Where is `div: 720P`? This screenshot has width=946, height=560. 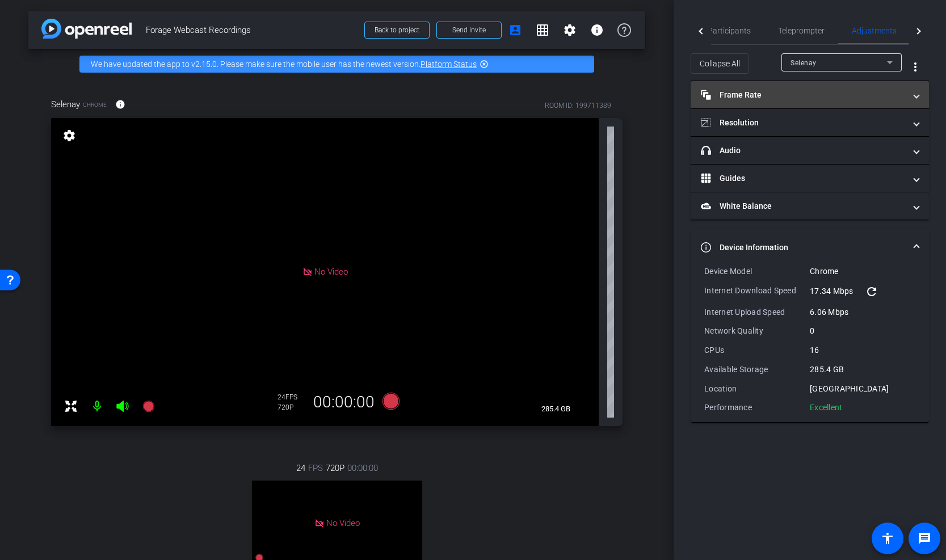 div: 720P is located at coordinates (292, 407).